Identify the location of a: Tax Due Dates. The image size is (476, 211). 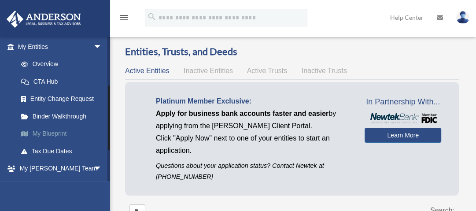
(64, 151).